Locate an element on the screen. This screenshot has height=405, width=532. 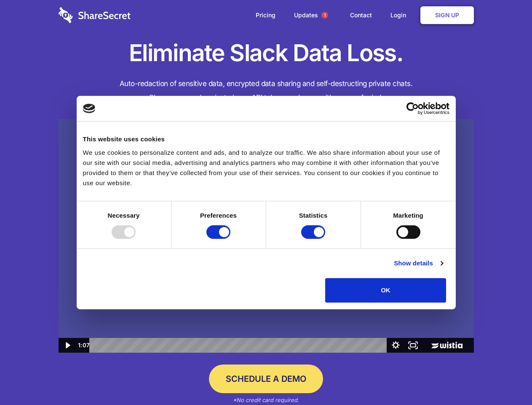
button: Show settings menu is located at coordinates (395, 345).